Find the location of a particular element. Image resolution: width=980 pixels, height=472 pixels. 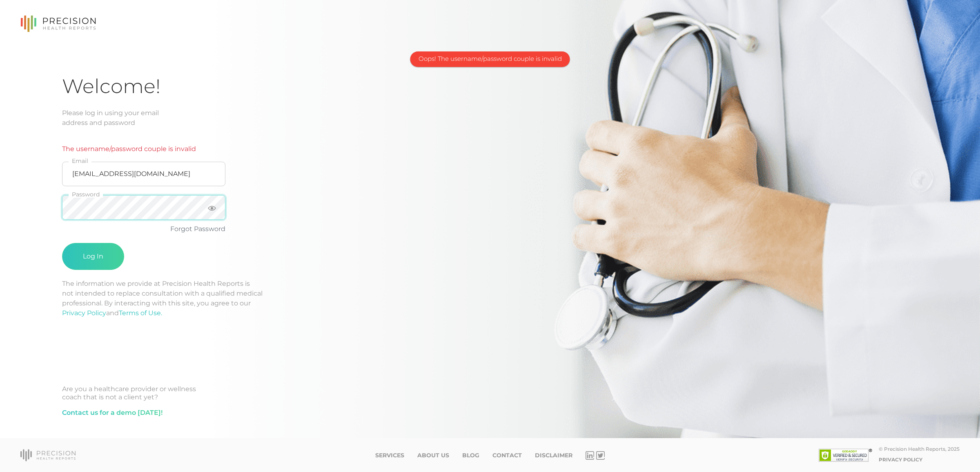

a: Disclaimer is located at coordinates (554, 455).